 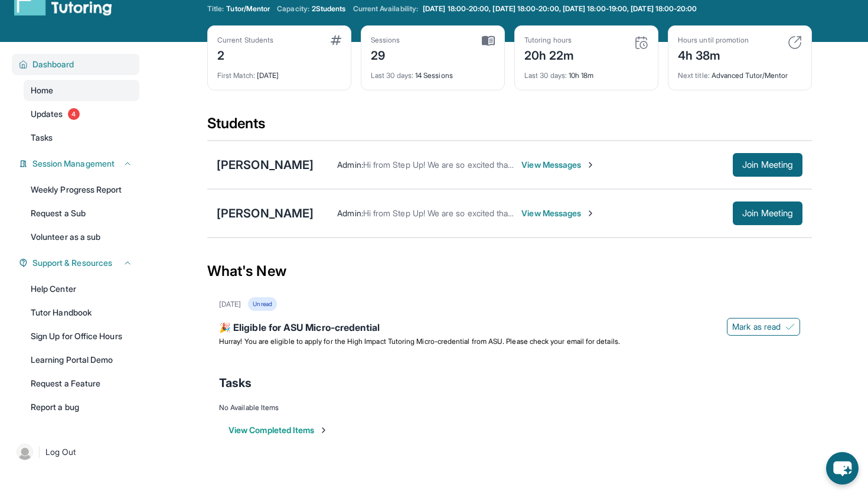 What do you see at coordinates (248, 9) in the screenshot?
I see `span: Tutor/Mentor` at bounding box center [248, 9].